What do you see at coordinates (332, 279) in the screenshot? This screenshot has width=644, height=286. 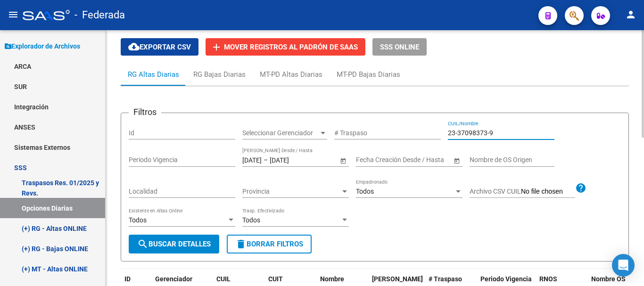 I see `span: Nombre` at bounding box center [332, 279].